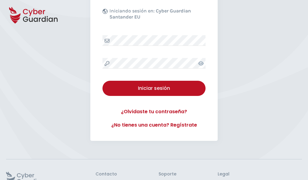  I want to click on h3: Soporte, so click(167, 174).